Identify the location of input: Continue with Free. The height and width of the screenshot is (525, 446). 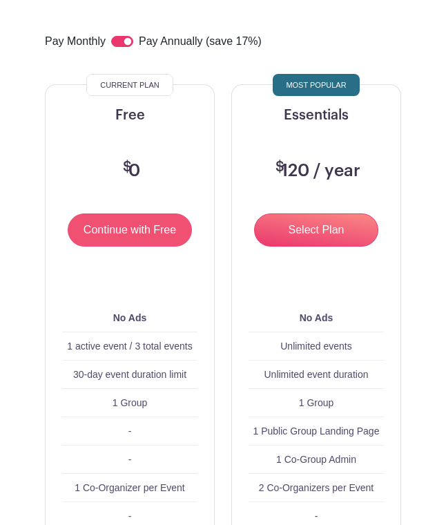
(130, 230).